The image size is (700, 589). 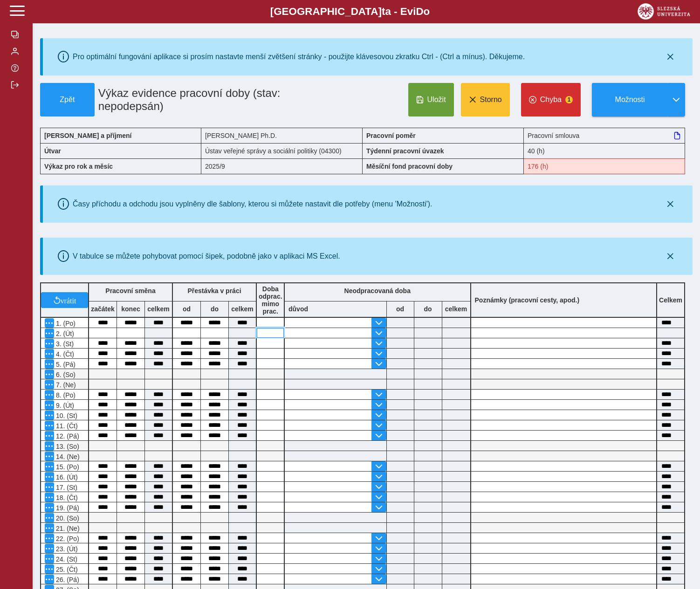 I want to click on span: 8. (Po), so click(x=65, y=395).